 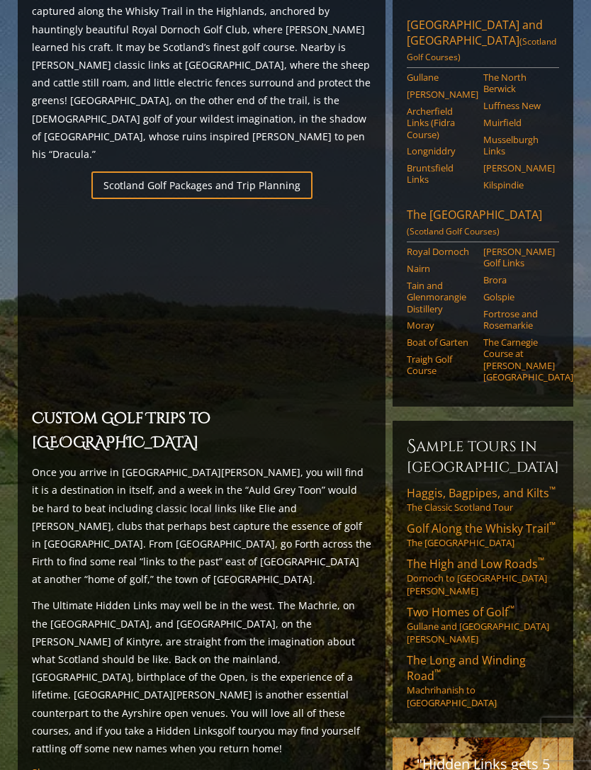 What do you see at coordinates (481, 528) in the screenshot?
I see `span: Golf Along the Whisky Trail` at bounding box center [481, 528].